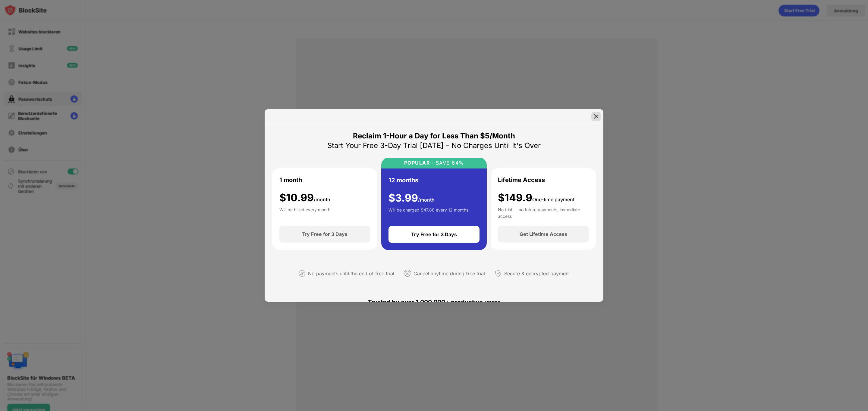 The width and height of the screenshot is (868, 411). What do you see at coordinates (403, 180) in the screenshot?
I see `div: 12 months` at bounding box center [403, 180].